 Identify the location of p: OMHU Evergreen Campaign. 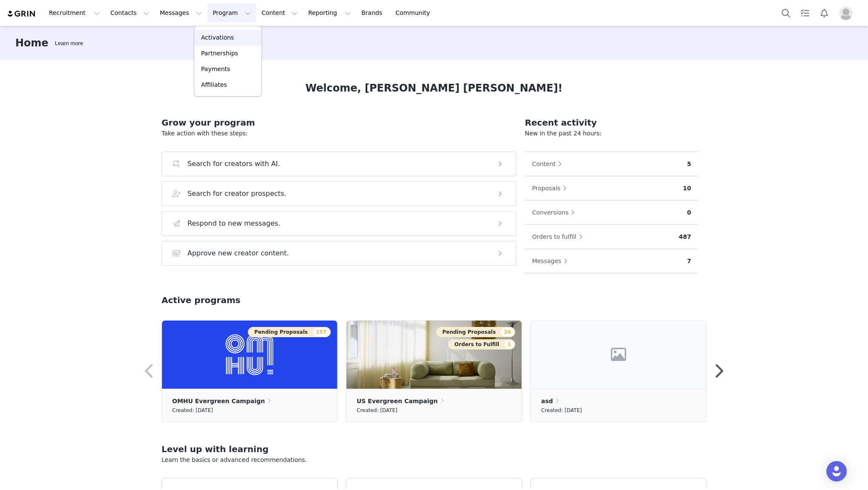
(219, 401).